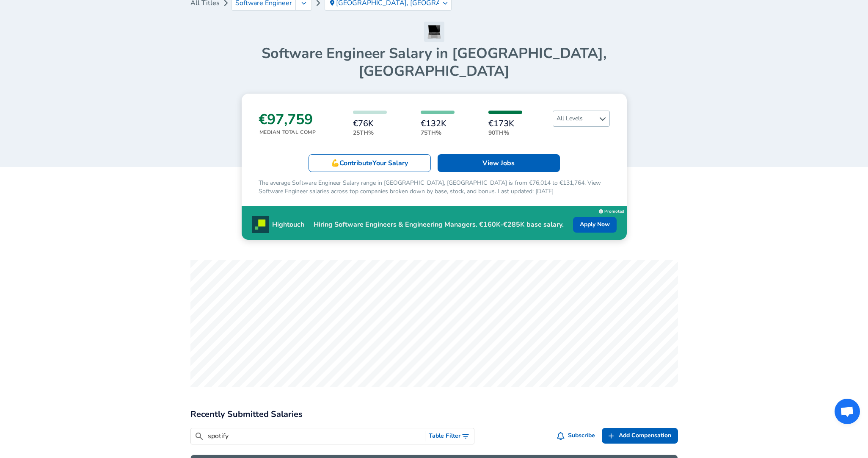 The width and height of the screenshot is (868, 458). Describe the element at coordinates (370, 163) in the screenshot. I see `p: 💪 Contribute` at that location.